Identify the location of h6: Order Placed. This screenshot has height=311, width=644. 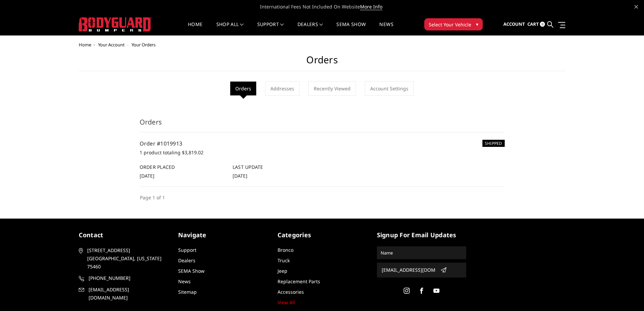
(183, 167).